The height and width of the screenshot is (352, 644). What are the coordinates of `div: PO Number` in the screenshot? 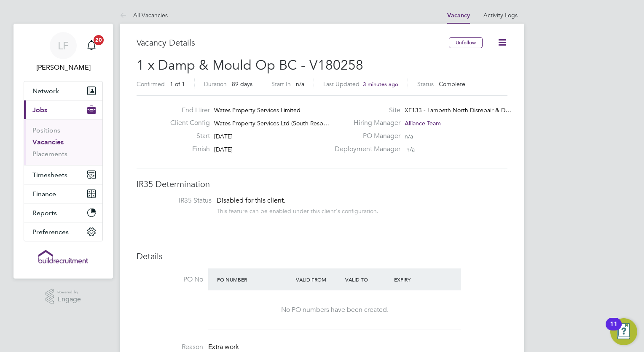 It's located at (254, 279).